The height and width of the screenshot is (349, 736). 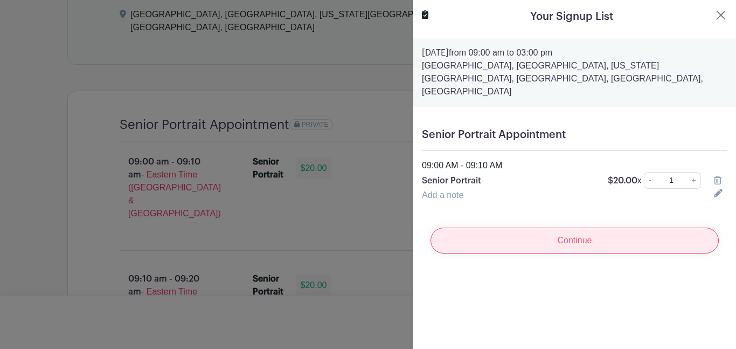 What do you see at coordinates (640, 180) in the screenshot?
I see `span: x` at bounding box center [640, 180].